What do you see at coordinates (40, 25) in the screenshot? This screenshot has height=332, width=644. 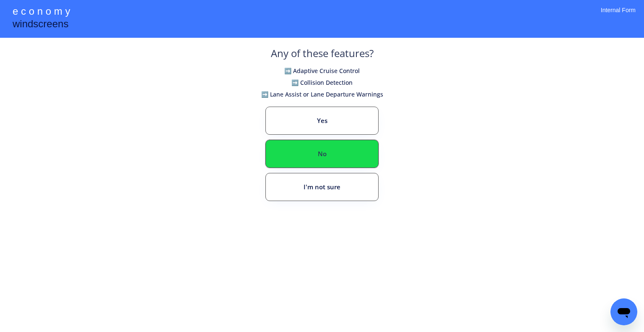 I see `div: windscreens` at bounding box center [40, 25].